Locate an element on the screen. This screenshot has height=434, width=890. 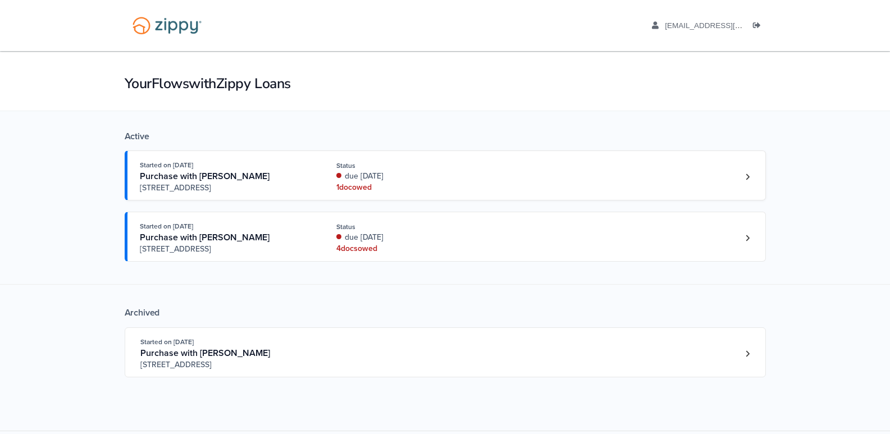
a: Open loan 4229645 is located at coordinates (445, 236).